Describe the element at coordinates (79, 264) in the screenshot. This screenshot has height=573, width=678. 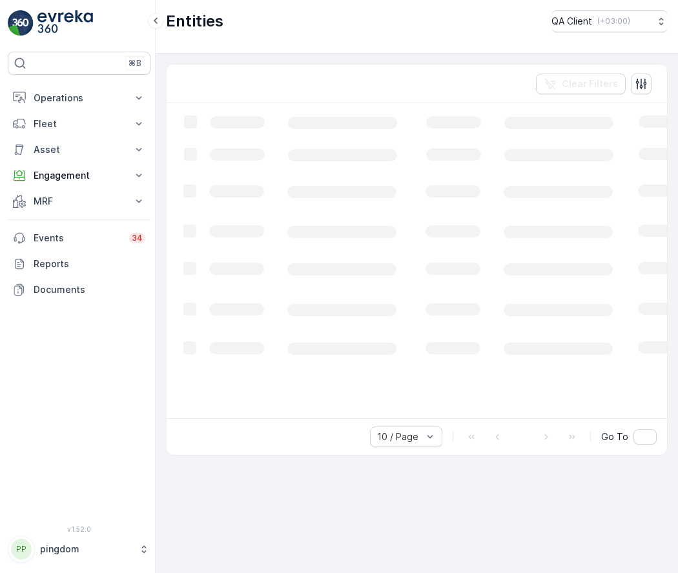
I see `a: Reports` at that location.